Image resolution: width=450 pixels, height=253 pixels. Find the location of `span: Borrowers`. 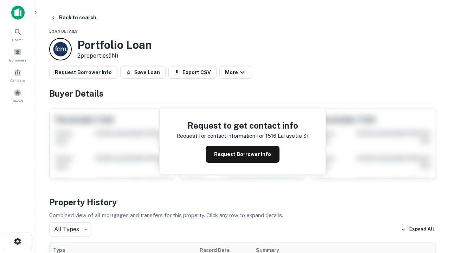

span: Borrowers is located at coordinates (18, 60).